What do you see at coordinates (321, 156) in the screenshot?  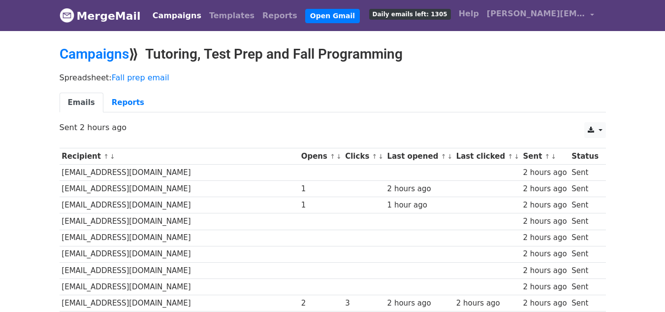 I see `th: Opens` at bounding box center [321, 156].